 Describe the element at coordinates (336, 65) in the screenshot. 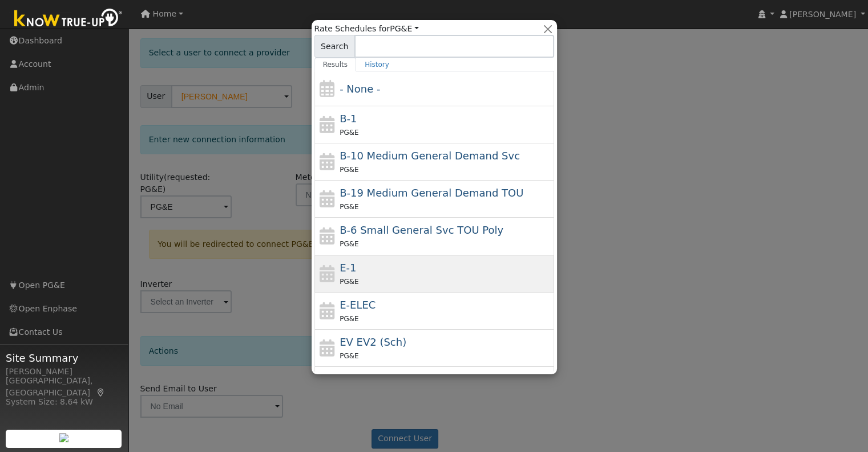

I see `a: Results` at that location.